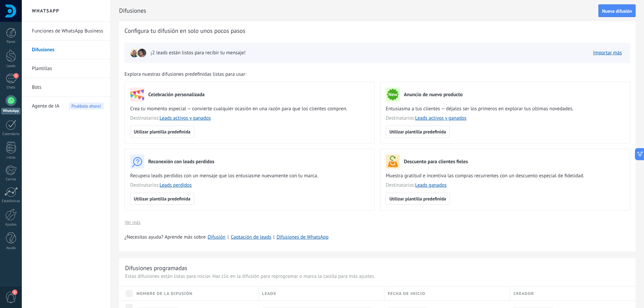  What do you see at coordinates (11, 87) in the screenshot?
I see `div: Chats` at bounding box center [11, 87].